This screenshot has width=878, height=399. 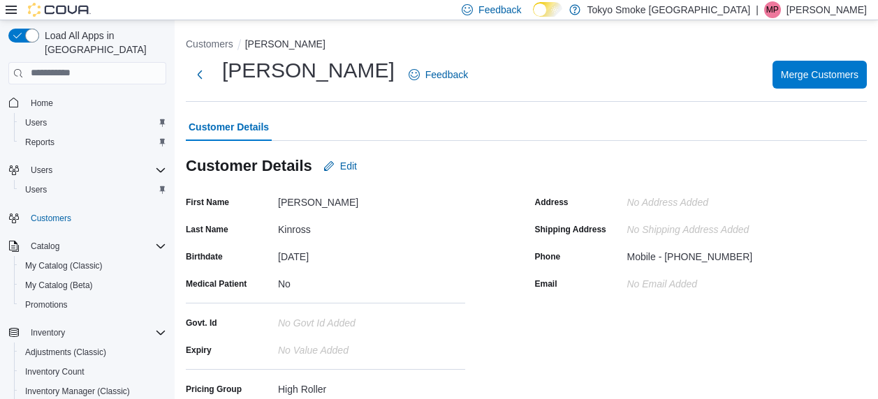 I want to click on div: No Email added, so click(x=662, y=281).